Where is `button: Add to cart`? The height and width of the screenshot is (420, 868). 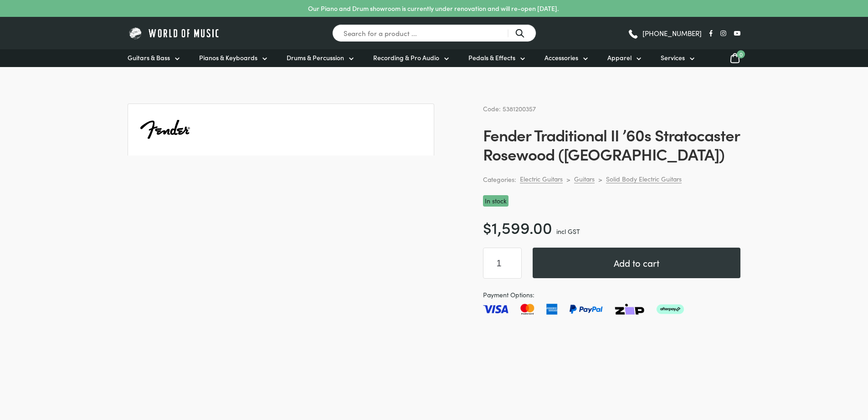 button: Add to cart is located at coordinates (636, 262).